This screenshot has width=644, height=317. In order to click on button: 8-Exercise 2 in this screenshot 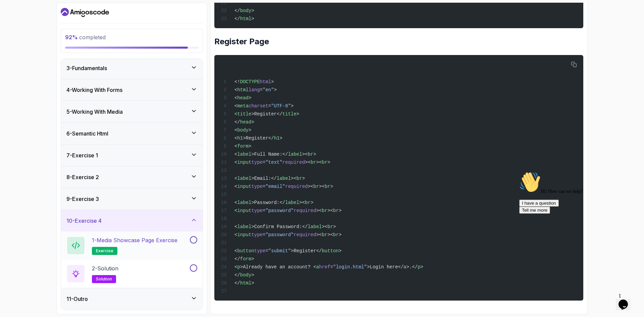, I will do `click(132, 177)`.